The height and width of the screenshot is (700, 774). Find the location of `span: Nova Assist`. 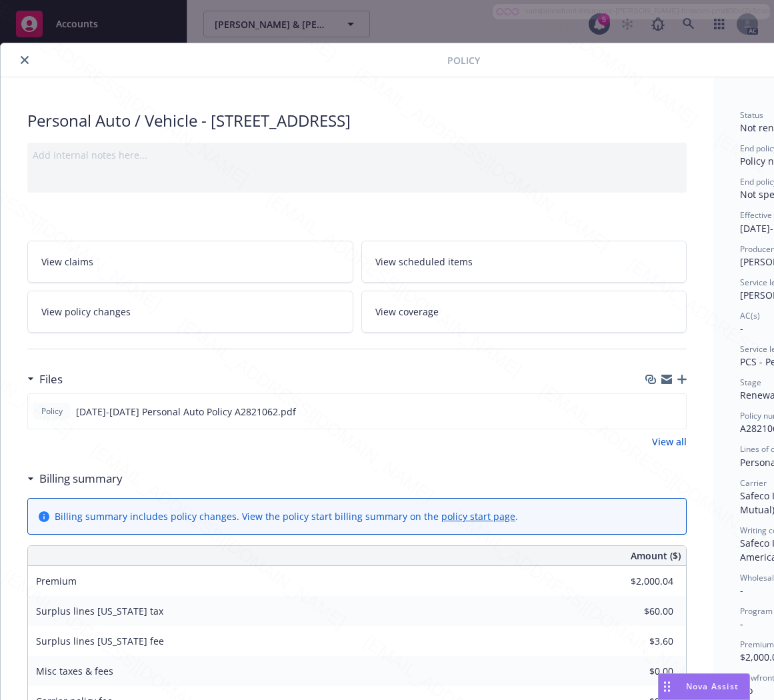

span: Nova Assist is located at coordinates (712, 686).